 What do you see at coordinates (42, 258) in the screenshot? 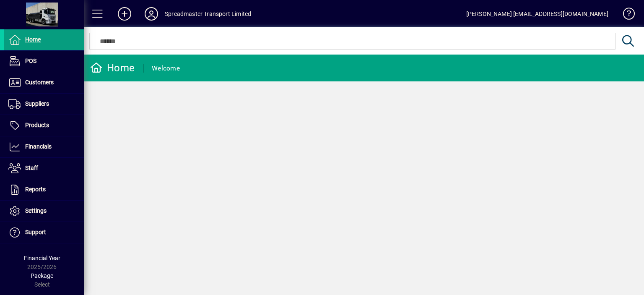
I see `span: Financial Year` at bounding box center [42, 258].